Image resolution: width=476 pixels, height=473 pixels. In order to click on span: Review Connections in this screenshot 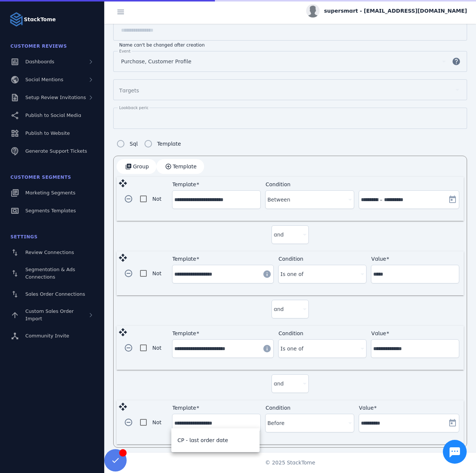, I will do `click(50, 252)`.